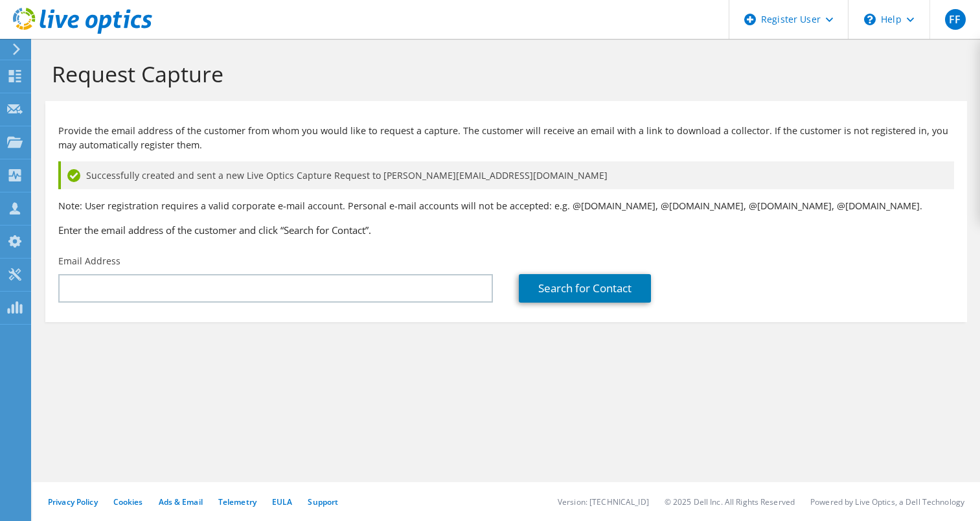 The width and height of the screenshot is (980, 521). Describe the element at coordinates (281, 502) in the screenshot. I see `a: EULA` at that location.